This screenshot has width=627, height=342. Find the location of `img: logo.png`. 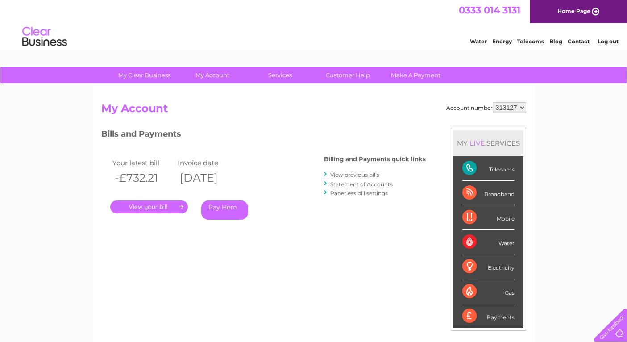

img: logo.png is located at coordinates (45, 37).